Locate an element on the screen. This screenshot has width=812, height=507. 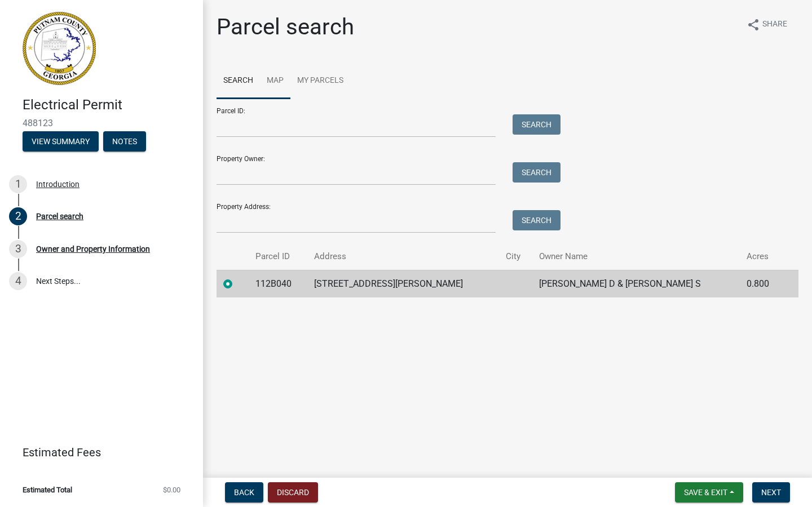
h4: Electrical Permit is located at coordinates (109, 105).